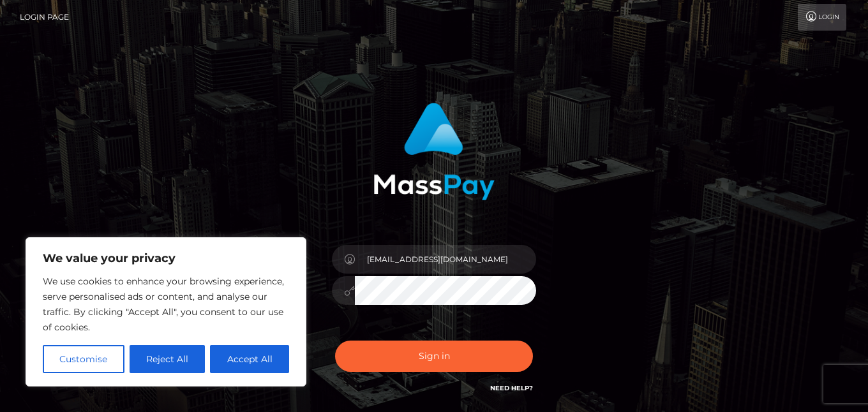 The height and width of the screenshot is (412, 868). I want to click on div: We value your privacy, so click(166, 312).